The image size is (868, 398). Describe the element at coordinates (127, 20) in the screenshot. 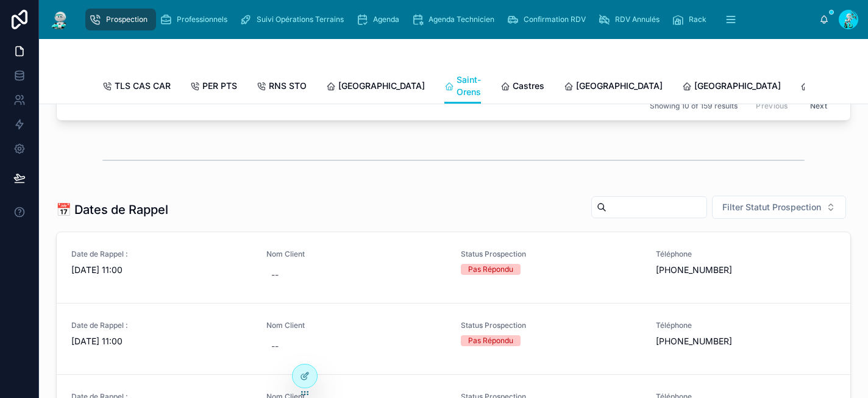

I see `span: Prospection` at that location.